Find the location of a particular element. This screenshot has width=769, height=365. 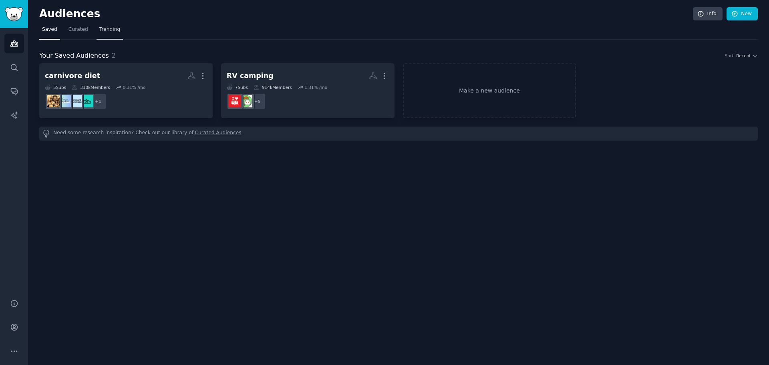

img: zerocarb is located at coordinates (76, 101).